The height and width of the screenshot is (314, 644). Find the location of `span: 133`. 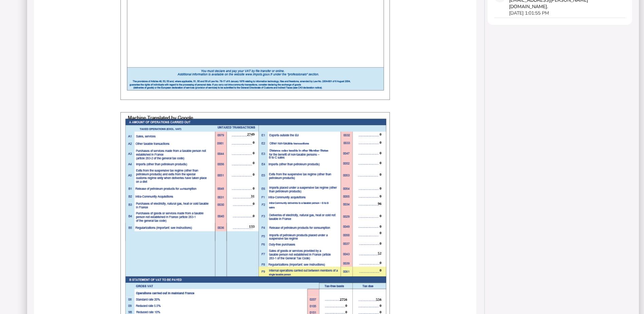

span: 133 is located at coordinates (252, 226).